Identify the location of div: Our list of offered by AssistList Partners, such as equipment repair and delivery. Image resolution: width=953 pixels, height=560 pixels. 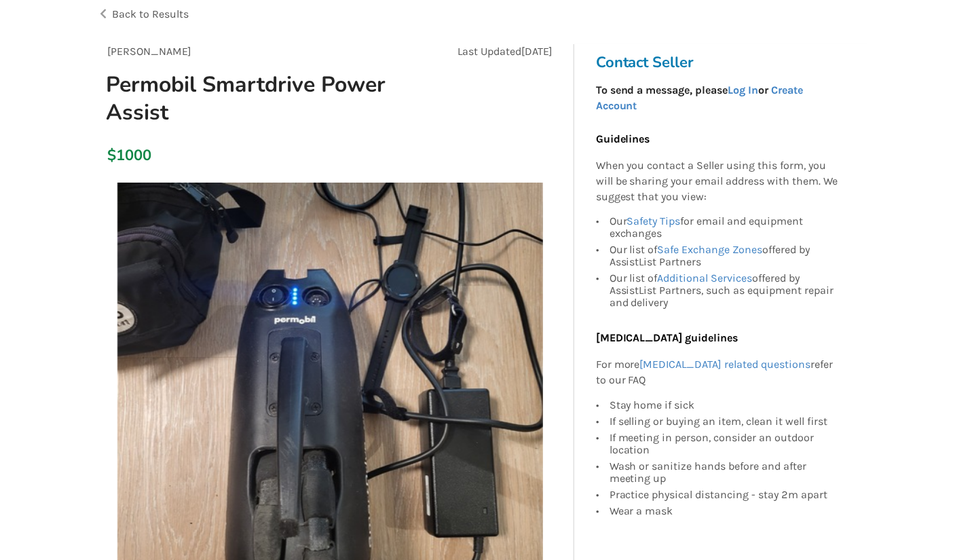
(724, 289).